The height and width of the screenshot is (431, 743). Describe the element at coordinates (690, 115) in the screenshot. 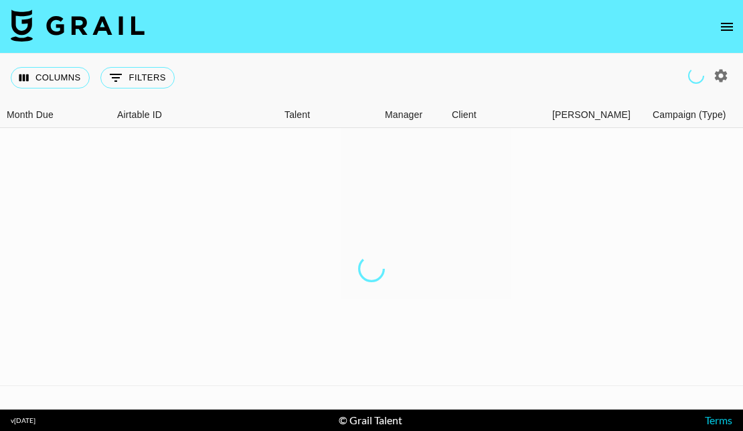

I see `div: Campaign (Type)` at that location.